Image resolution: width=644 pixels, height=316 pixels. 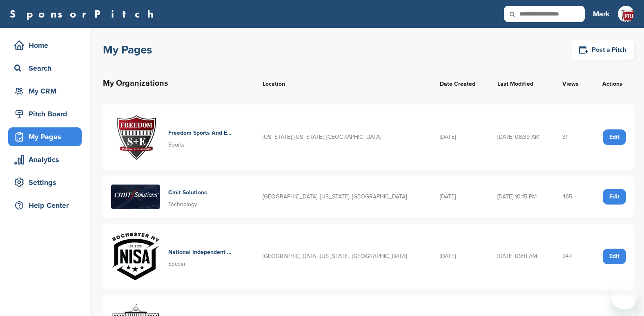 I want to click on a: Nisa rochester logo temp2 National Independent Soccer Association Soccer, so click(x=178, y=256).